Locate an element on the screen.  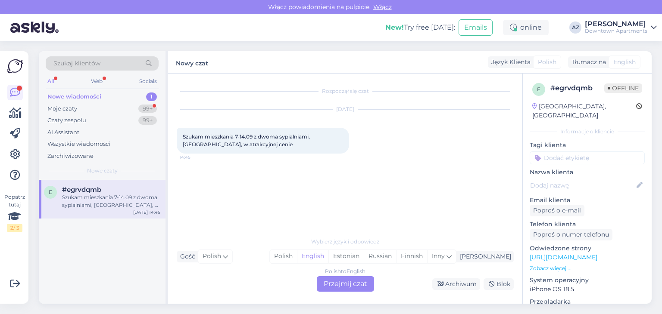
input: Dodać etykietę is located at coordinates (587, 158).